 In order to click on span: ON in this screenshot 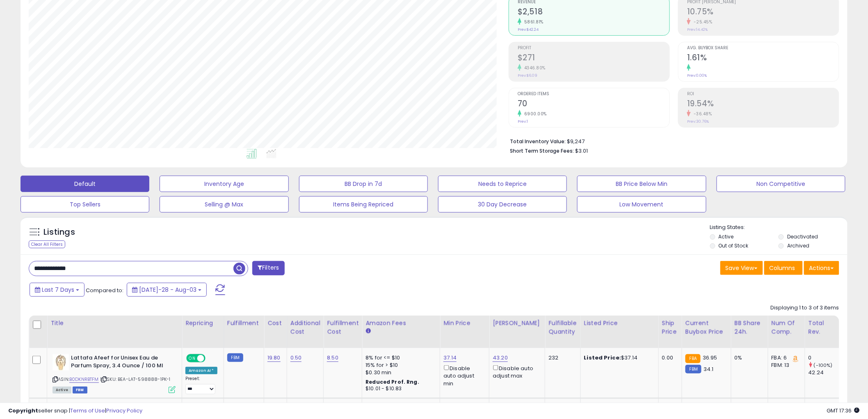, I will do `click(192, 358)`.